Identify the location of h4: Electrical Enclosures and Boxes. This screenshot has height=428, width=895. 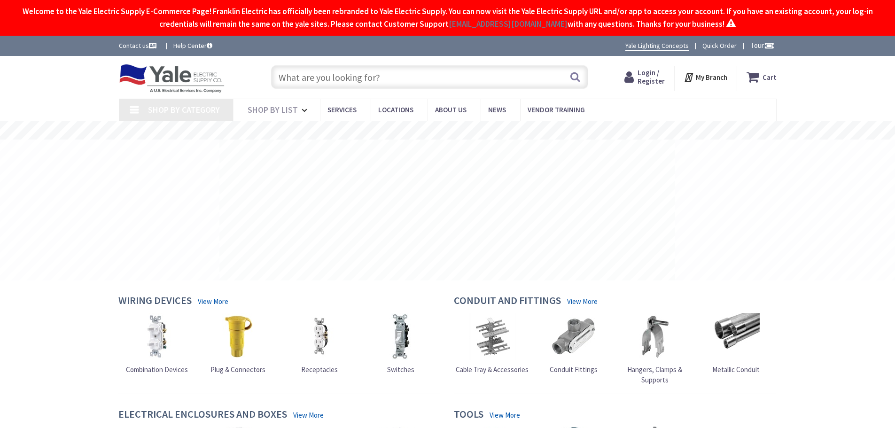
(203, 415).